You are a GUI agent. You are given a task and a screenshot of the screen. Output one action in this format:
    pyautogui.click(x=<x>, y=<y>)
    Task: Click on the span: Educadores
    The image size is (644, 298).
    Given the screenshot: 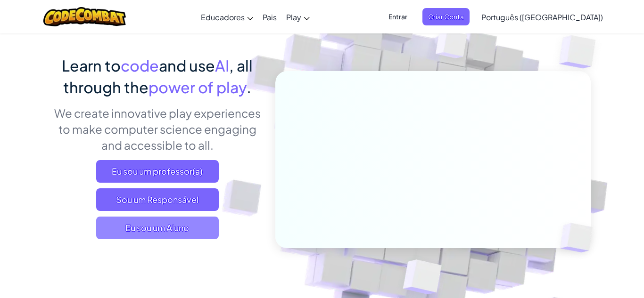 What is the action you would take?
    pyautogui.click(x=223, y=17)
    